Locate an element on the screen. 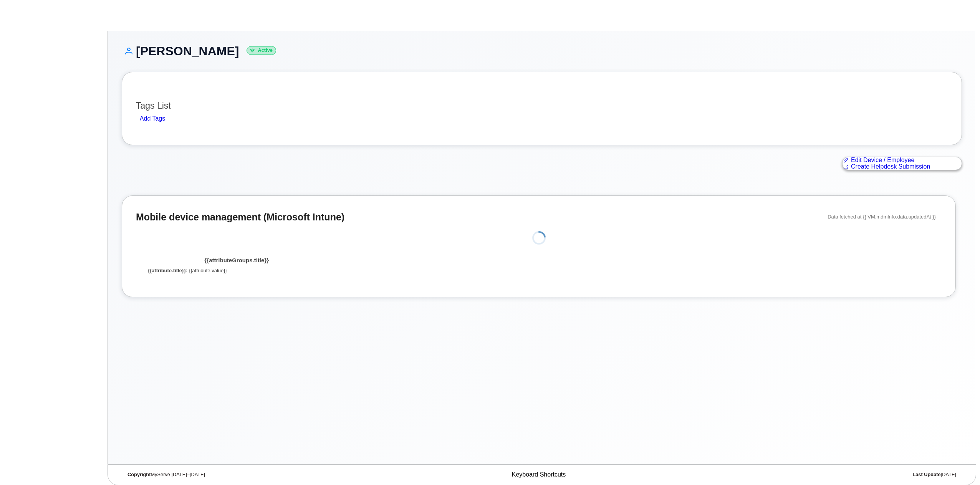  small: Active is located at coordinates (269, 50).